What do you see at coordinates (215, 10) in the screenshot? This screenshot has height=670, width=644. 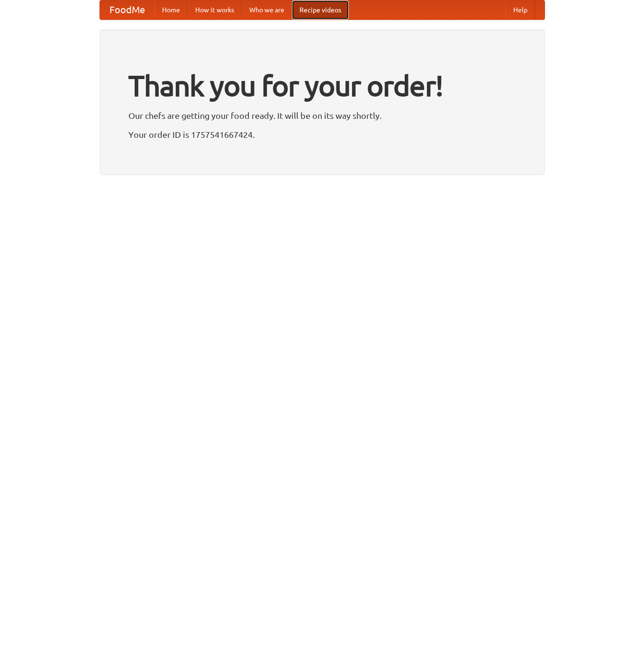 I see `a: How it works` at bounding box center [215, 10].